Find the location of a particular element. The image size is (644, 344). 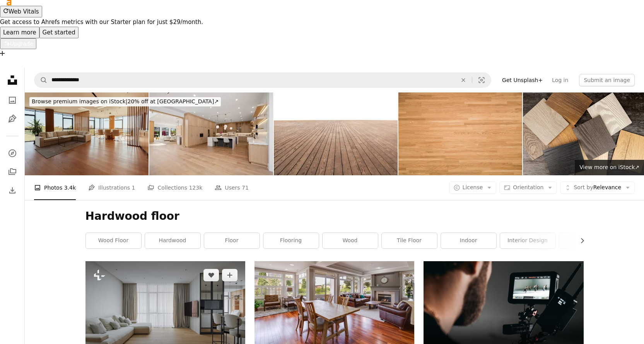

span: Web Vitals is located at coordinates (24, 12).